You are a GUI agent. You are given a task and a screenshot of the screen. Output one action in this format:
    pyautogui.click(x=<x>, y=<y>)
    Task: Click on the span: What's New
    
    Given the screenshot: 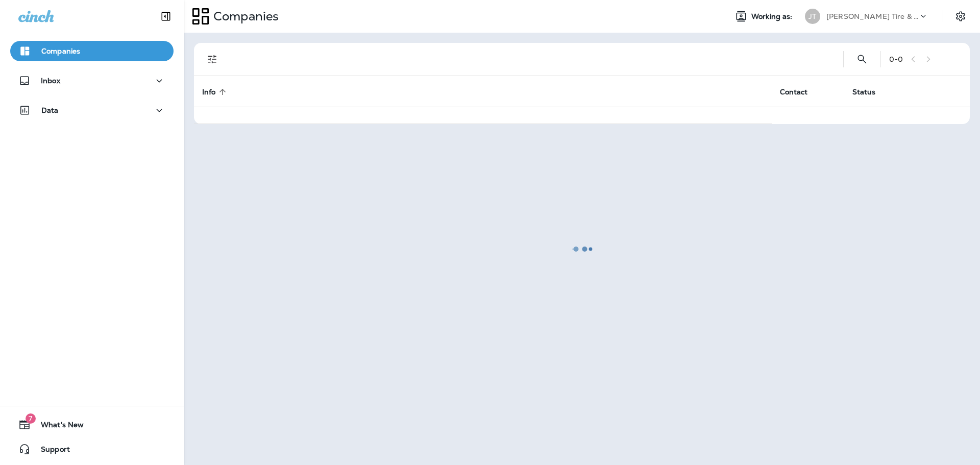 What is the action you would take?
    pyautogui.click(x=57, y=427)
    